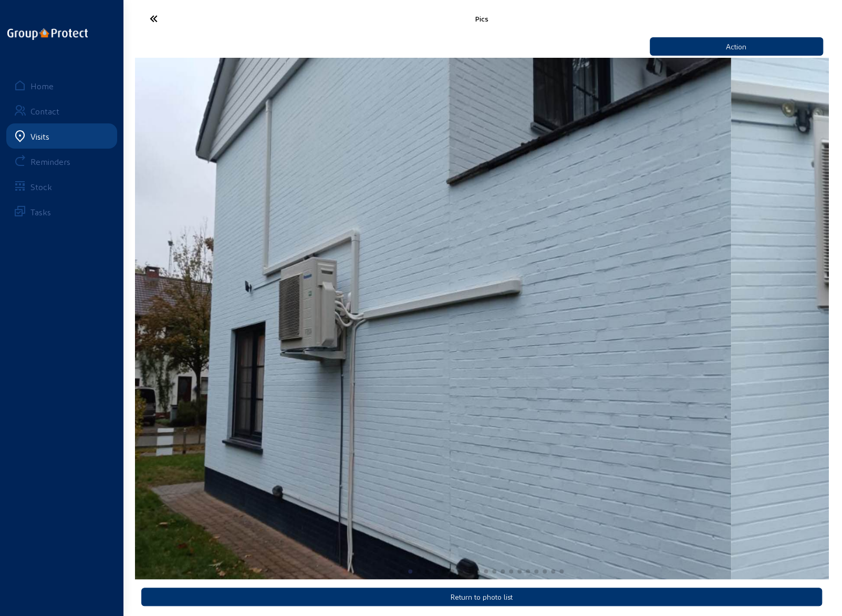  Describe the element at coordinates (481, 18) in the screenshot. I see `div: Pics` at that location.